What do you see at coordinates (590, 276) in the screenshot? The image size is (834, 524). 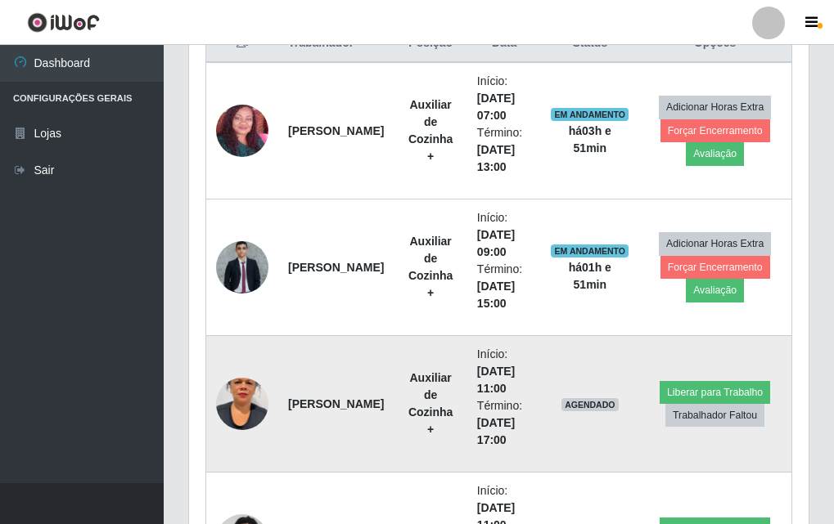 I see `strong: há 01 h e 51 min` at bounding box center [590, 276].